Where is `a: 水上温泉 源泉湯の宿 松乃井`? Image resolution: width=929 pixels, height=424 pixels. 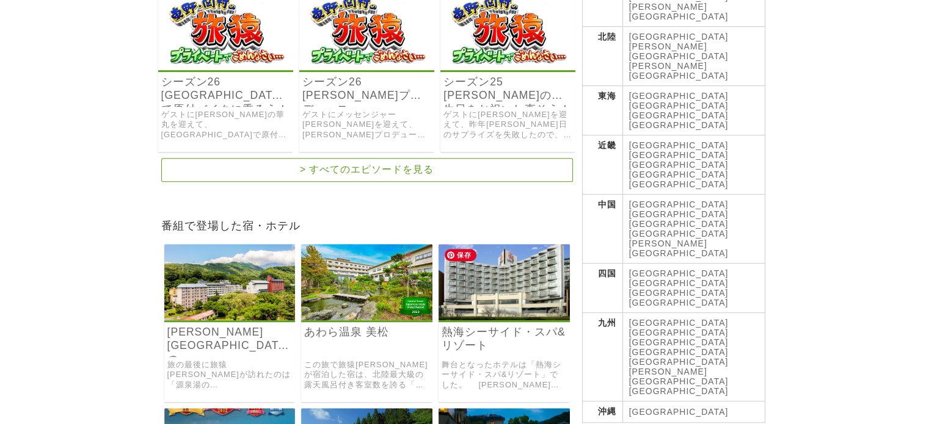 a: 水上温泉 源泉湯の宿 松乃井 is located at coordinates (230, 317).